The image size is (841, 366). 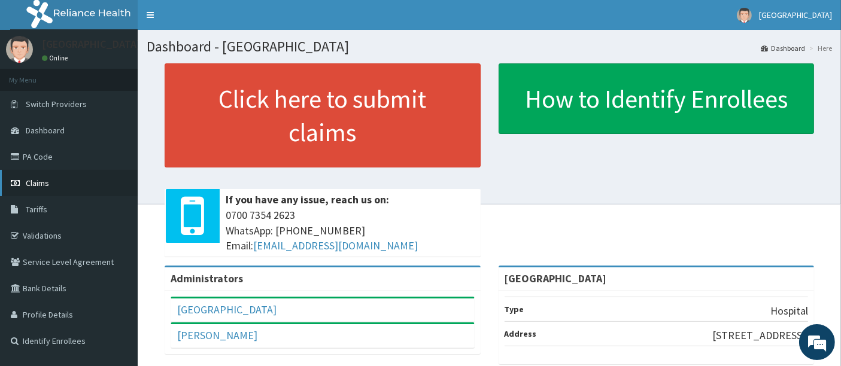 What do you see at coordinates (514, 309) in the screenshot?
I see `b: Type` at bounding box center [514, 309].